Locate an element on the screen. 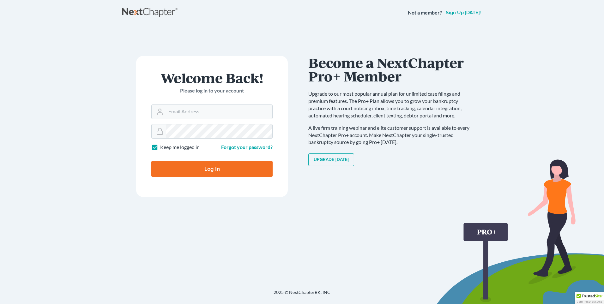 This screenshot has height=304, width=604. div: 2025 © NextChapterBK, INC is located at coordinates (302, 295).